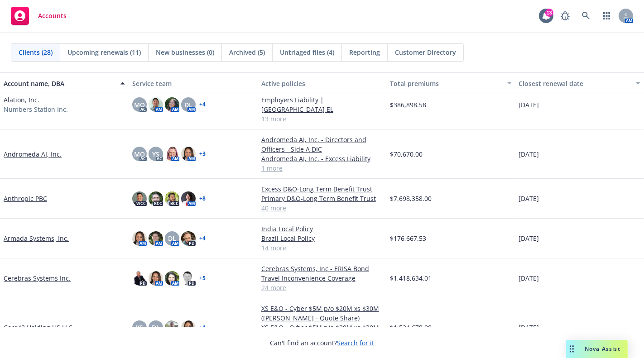 The width and height of the screenshot is (644, 358). What do you see at coordinates (26, 198) in the screenshot?
I see `a: Anthropic PBC` at bounding box center [26, 198].